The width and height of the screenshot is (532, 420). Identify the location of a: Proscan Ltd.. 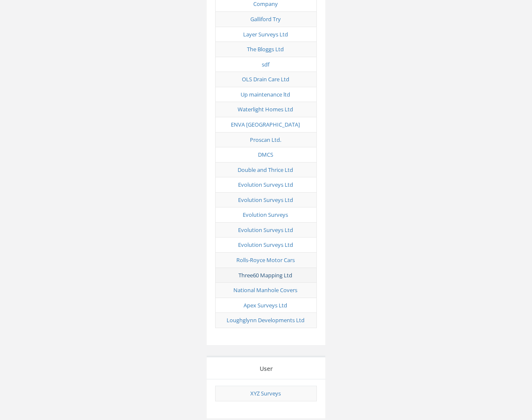
(265, 139).